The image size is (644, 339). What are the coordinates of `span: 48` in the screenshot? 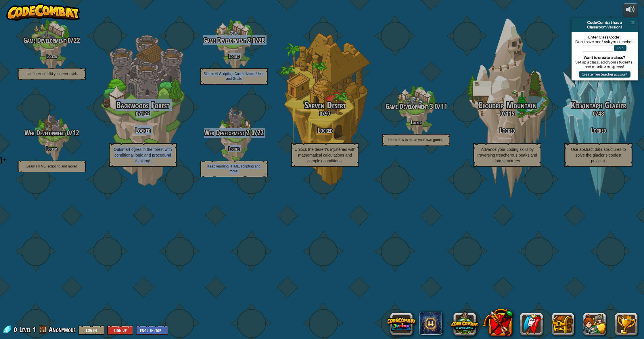 It's located at (601, 113).